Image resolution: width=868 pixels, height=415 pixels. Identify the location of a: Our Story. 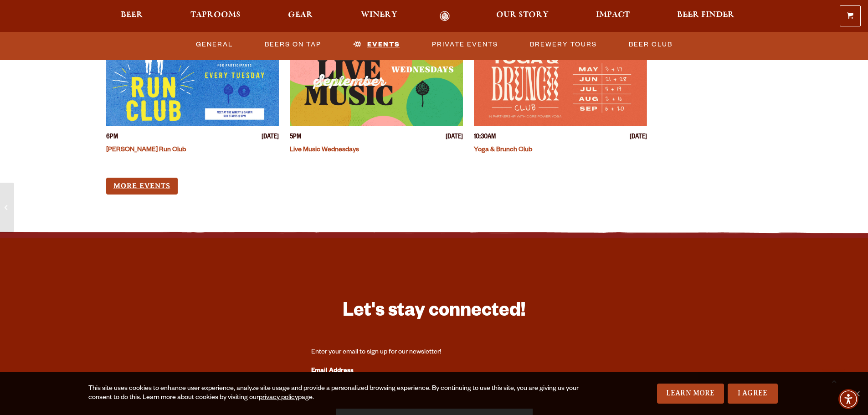
(522, 16).